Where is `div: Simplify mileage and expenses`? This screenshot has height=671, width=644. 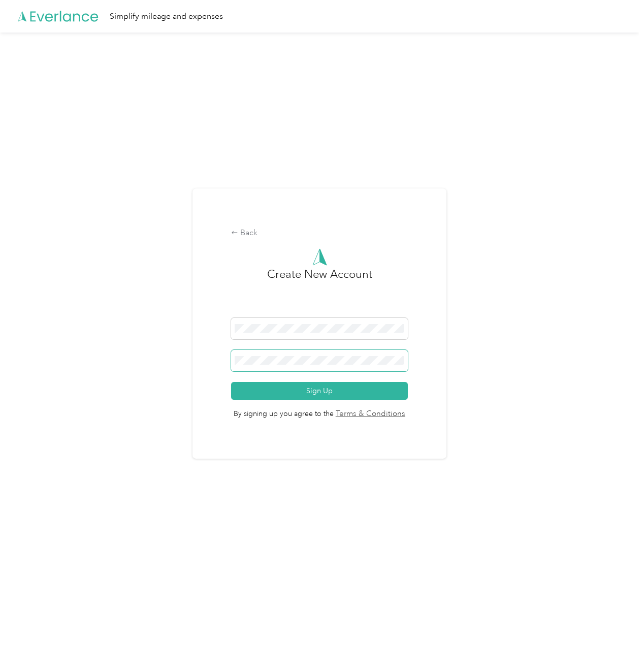
div: Simplify mileage and expenses is located at coordinates (166, 16).